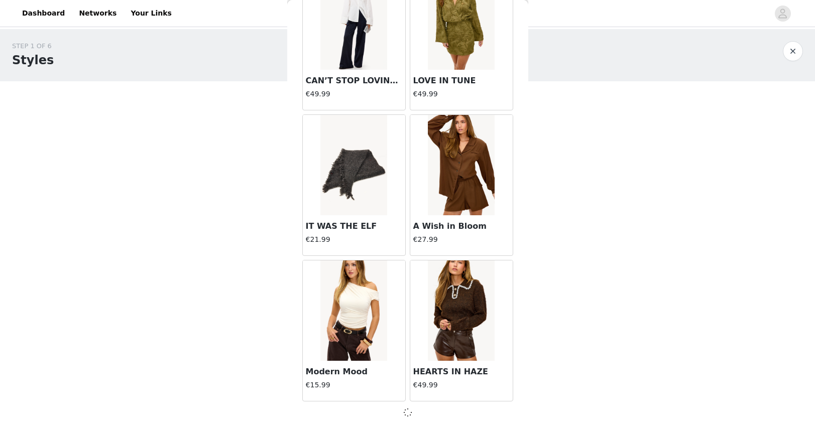 This screenshot has height=431, width=815. What do you see at coordinates (354, 239) in the screenshot?
I see `h4: €21.99` at bounding box center [354, 239].